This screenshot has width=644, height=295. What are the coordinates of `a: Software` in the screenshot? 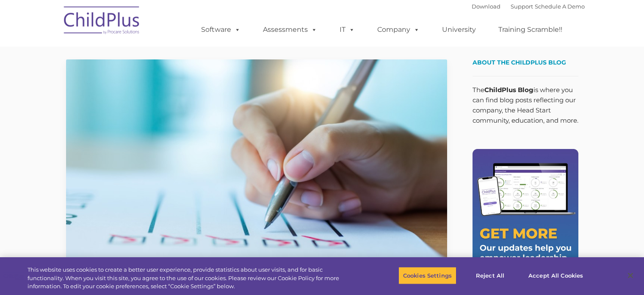 It's located at (221, 29).